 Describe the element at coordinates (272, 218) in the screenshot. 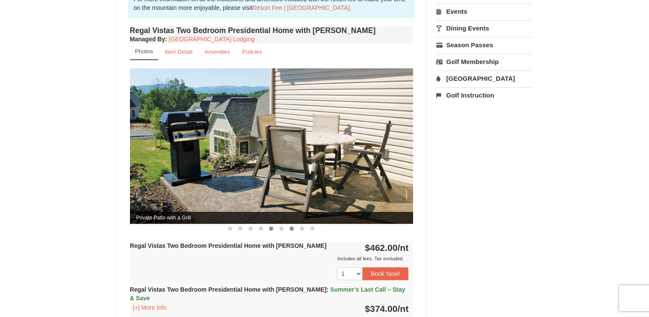

I see `span: Private Patio with a Grill` at that location.